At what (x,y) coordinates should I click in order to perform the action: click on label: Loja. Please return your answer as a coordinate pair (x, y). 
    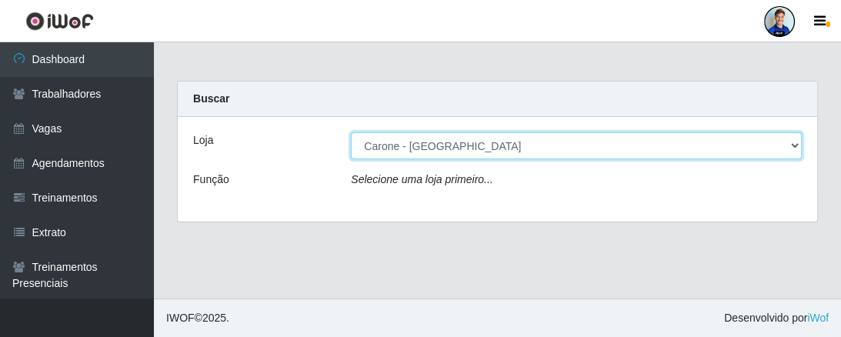
    Looking at the image, I should click on (203, 140).